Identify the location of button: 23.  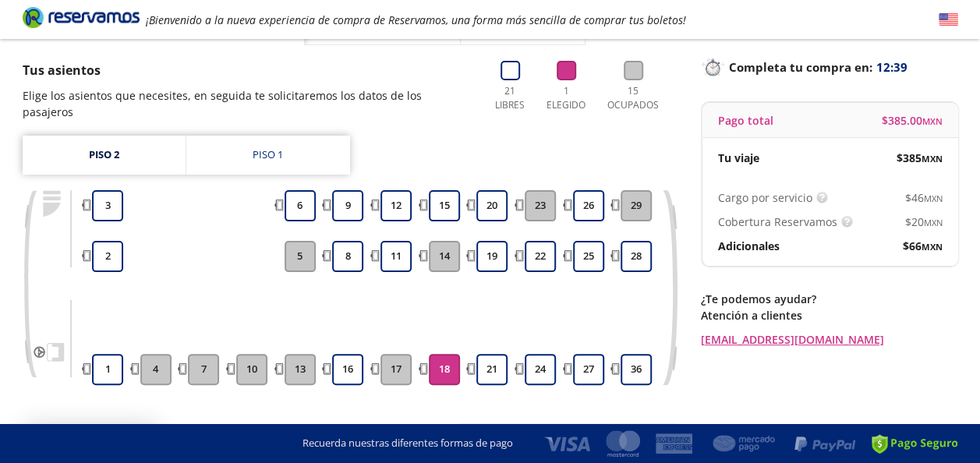
(540, 206).